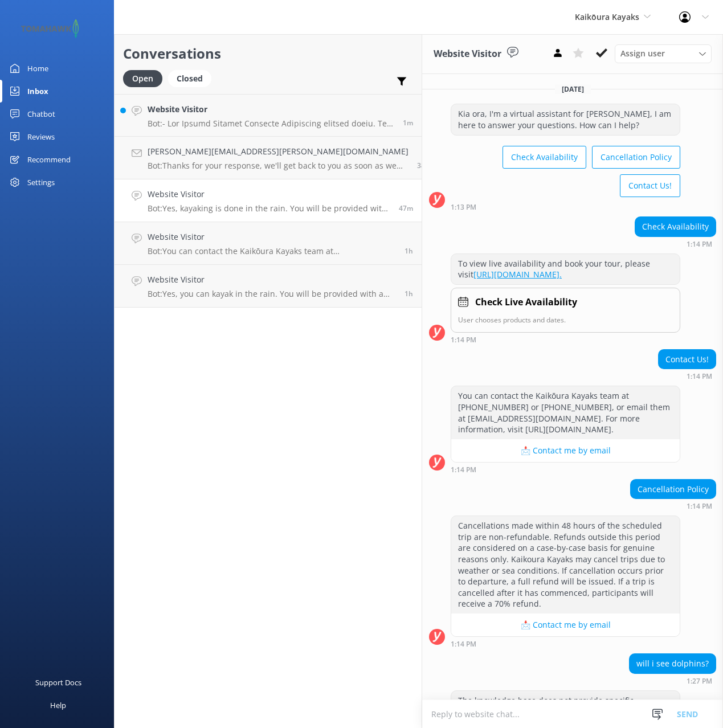 The height and width of the screenshot is (728, 723). I want to click on div: Check Availability, so click(675, 227).